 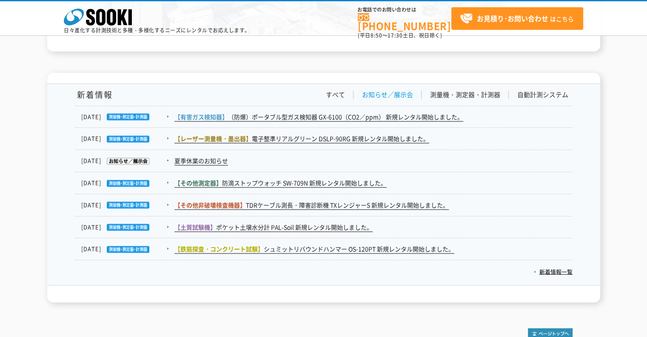 What do you see at coordinates (125, 161) in the screenshot?
I see `img: お知らせ／展示会` at bounding box center [125, 161].